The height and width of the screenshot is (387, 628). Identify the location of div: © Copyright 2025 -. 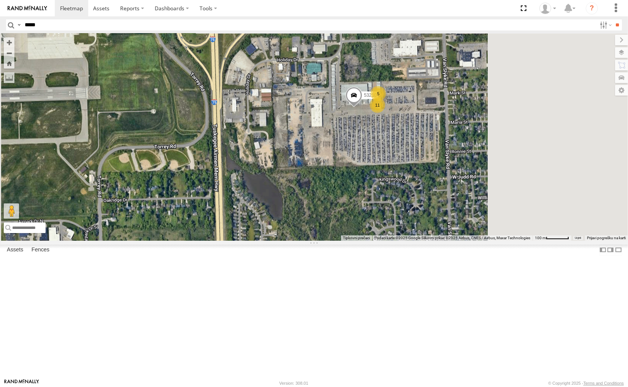
(586, 383).